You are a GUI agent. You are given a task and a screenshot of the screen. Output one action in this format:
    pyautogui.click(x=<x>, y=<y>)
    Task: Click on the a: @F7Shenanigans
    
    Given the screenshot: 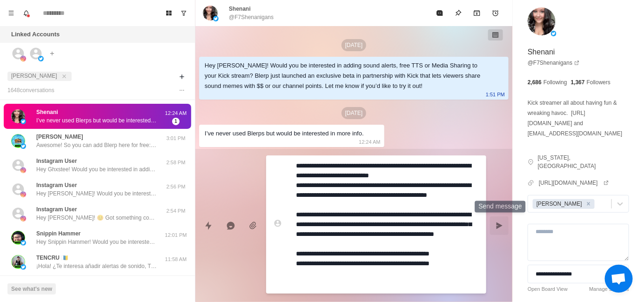 What is the action you would take?
    pyautogui.click(x=554, y=63)
    